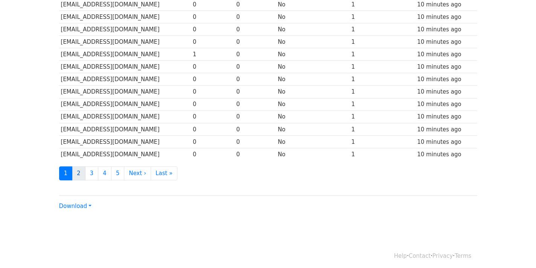  Describe the element at coordinates (118, 173) in the screenshot. I see `a: 5` at that location.